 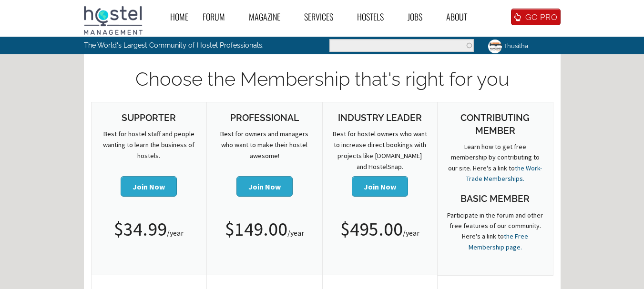 What do you see at coordinates (495, 46) in the screenshot?
I see `img: Thusitha's picture` at bounding box center [495, 46].